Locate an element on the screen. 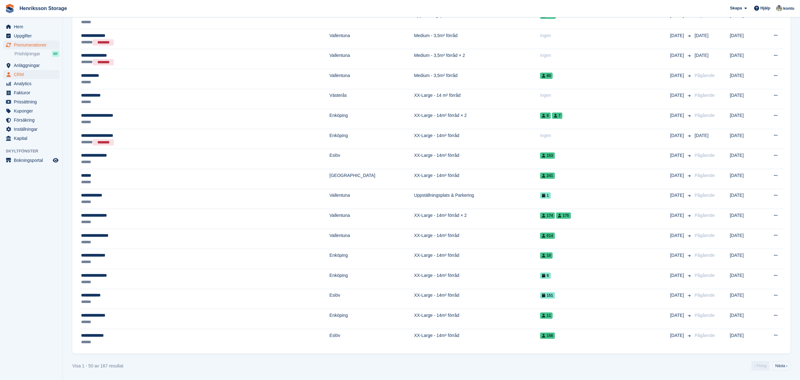  span: 1 is located at coordinates (546, 196).